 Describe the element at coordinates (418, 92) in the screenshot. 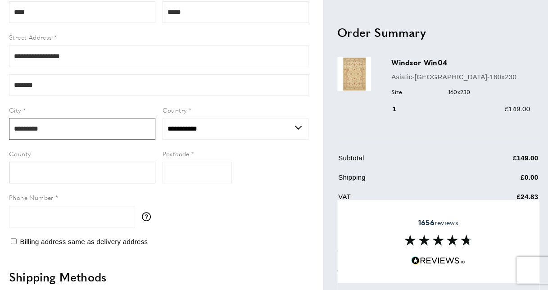

I see `span: Size:` at that location.